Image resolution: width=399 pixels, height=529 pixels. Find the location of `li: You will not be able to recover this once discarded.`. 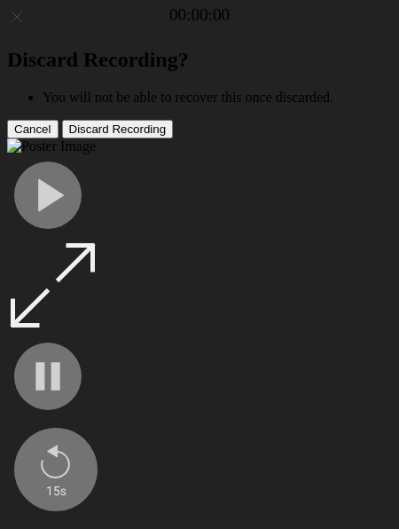

li: You will not be able to recover this once discarded. is located at coordinates (217, 98).